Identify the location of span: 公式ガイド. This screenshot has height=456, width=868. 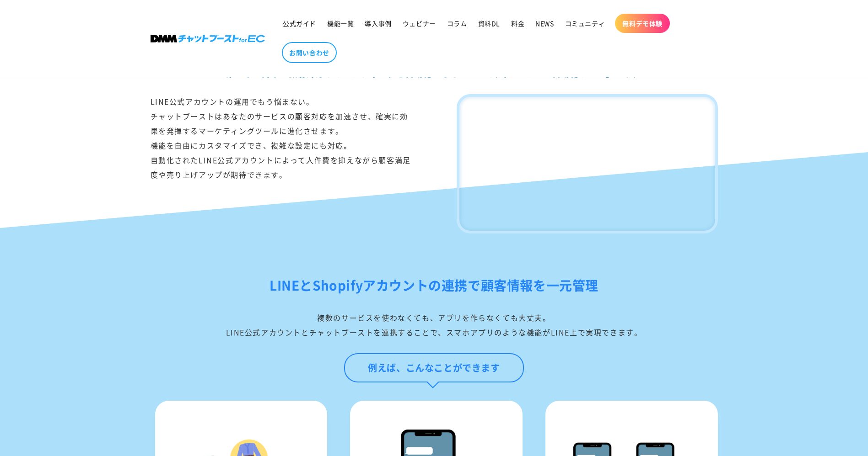
(299, 23).